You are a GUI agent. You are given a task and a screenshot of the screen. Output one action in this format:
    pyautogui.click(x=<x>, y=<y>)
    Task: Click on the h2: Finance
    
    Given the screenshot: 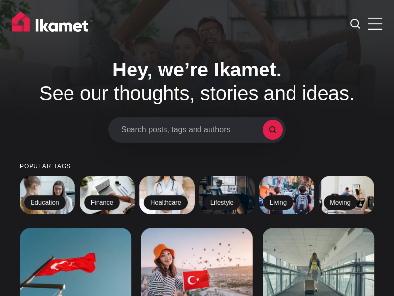 What is the action you would take?
    pyautogui.click(x=102, y=203)
    